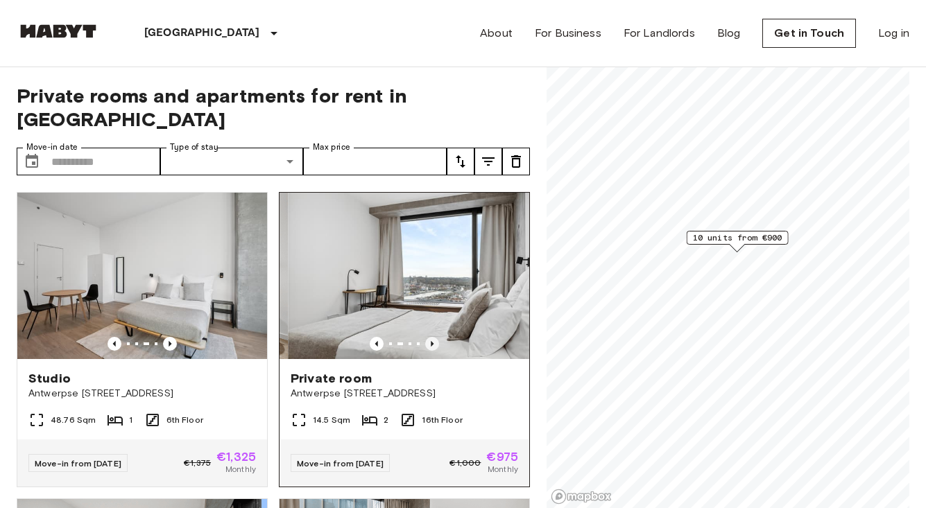 The image size is (926, 508). What do you see at coordinates (197, 463) in the screenshot?
I see `span: €1,375` at bounding box center [197, 463].